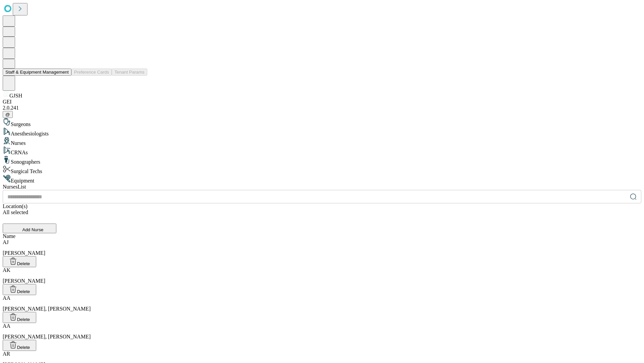  Describe the element at coordinates (16, 96) in the screenshot. I see `span: GJSH` at that location.